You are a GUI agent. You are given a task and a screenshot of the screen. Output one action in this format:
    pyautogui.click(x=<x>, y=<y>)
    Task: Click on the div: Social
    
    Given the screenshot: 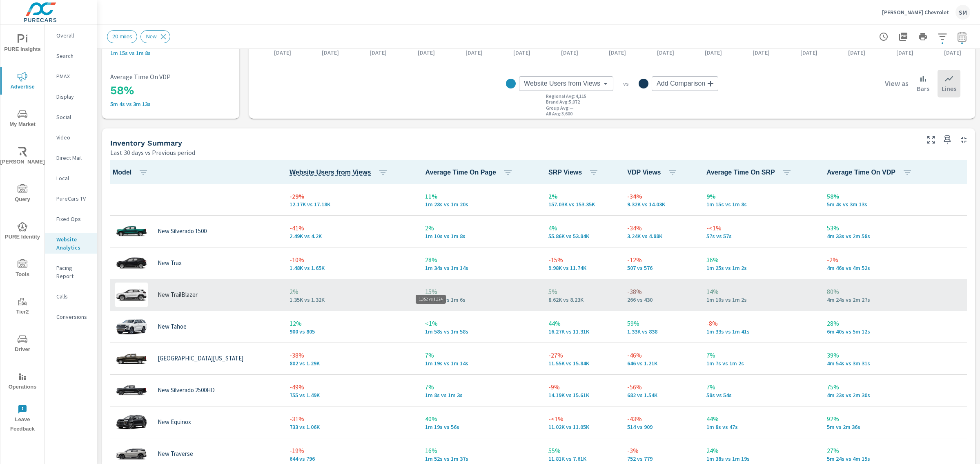 What is the action you would take?
    pyautogui.click(x=71, y=117)
    